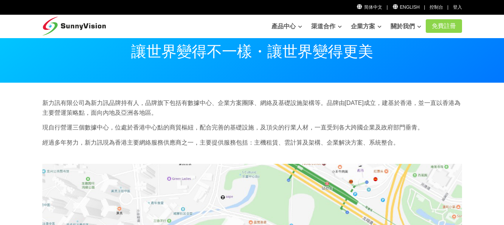 Image resolution: width=504 pixels, height=225 pixels. Describe the element at coordinates (286, 26) in the screenshot. I see `a: 產品中心` at that location.